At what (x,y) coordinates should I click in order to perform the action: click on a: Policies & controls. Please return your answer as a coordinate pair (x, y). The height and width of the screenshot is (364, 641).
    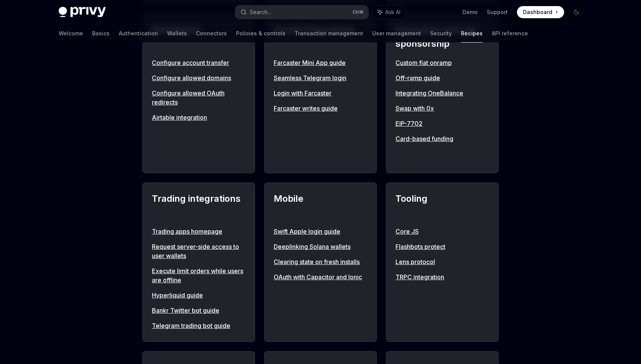
    Looking at the image, I should click on (261, 33).